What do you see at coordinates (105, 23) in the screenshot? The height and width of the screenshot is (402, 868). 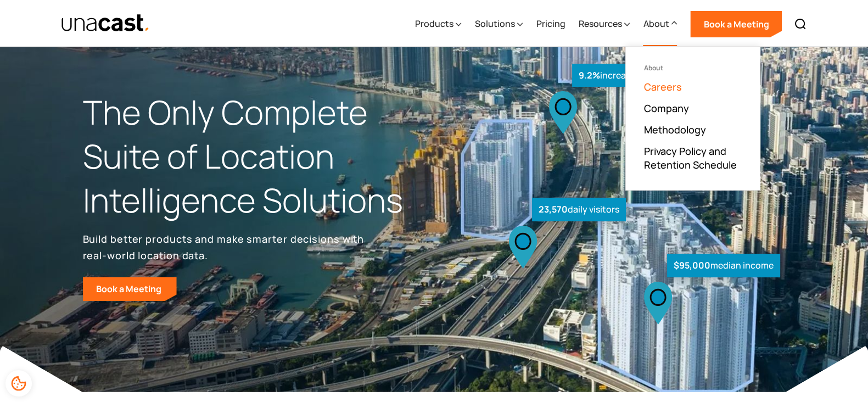 I see `a: home` at bounding box center [105, 23].